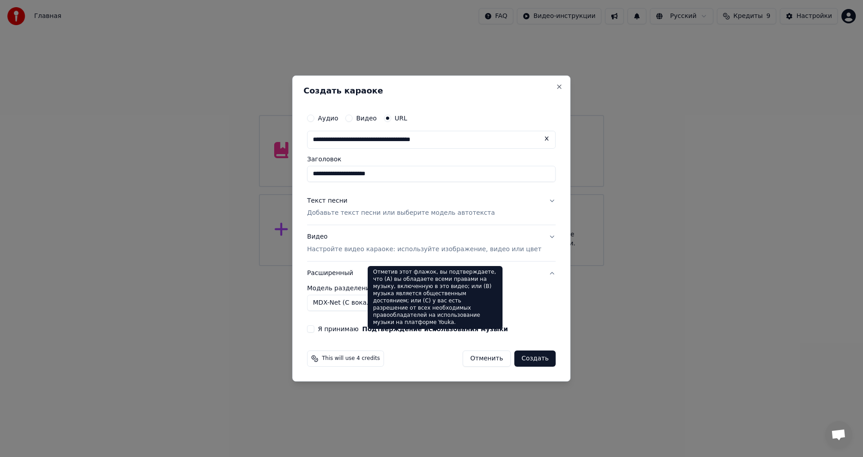 The image size is (863, 457). I want to click on label: Заголовок, so click(431, 159).